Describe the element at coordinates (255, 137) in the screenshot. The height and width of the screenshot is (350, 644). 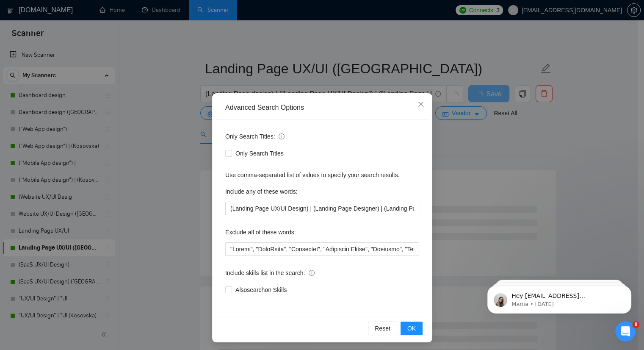
I see `span: Only Search Titles:` at that location.